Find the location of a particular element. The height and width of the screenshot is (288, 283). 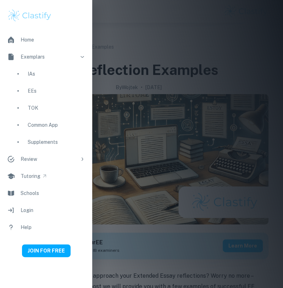

div: Common App is located at coordinates (56, 125).